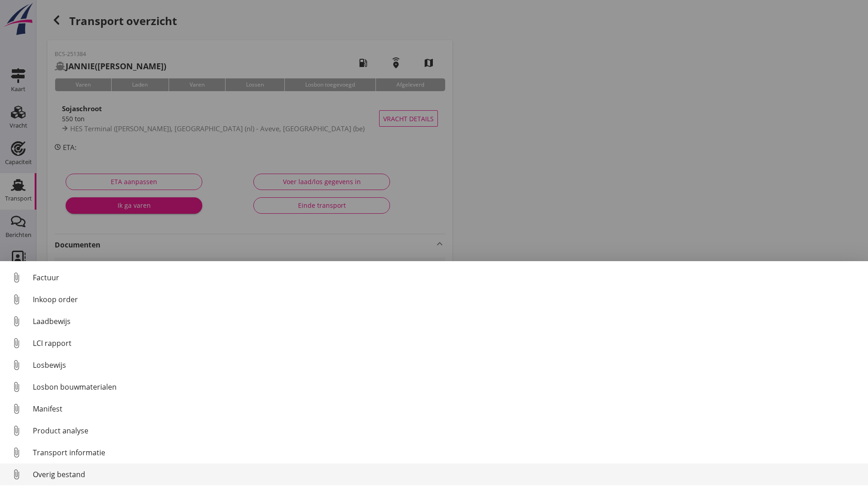  I want to click on div: Manifest, so click(447, 409).